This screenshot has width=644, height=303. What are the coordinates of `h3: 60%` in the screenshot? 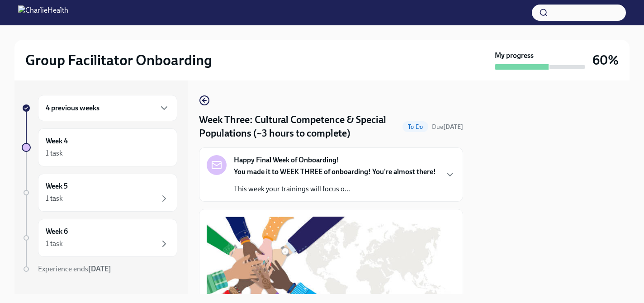 It's located at (606, 60).